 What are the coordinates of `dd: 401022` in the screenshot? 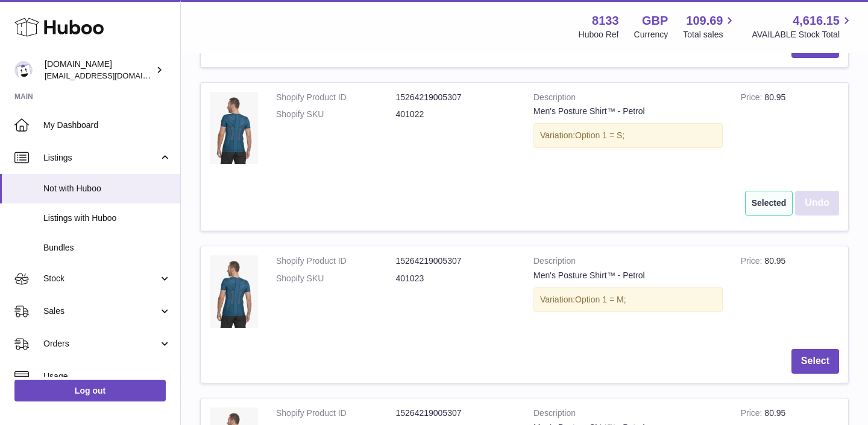 It's located at (456, 114).